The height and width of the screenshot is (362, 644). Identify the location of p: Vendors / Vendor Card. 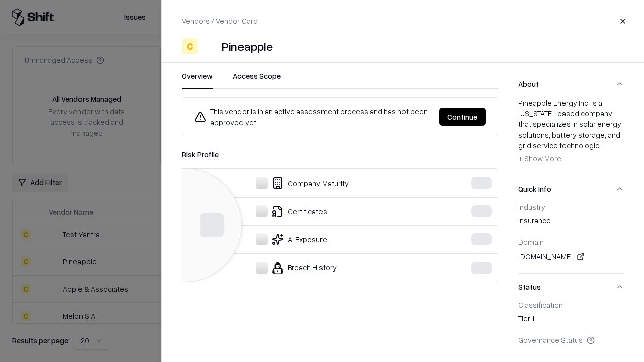
(219, 20).